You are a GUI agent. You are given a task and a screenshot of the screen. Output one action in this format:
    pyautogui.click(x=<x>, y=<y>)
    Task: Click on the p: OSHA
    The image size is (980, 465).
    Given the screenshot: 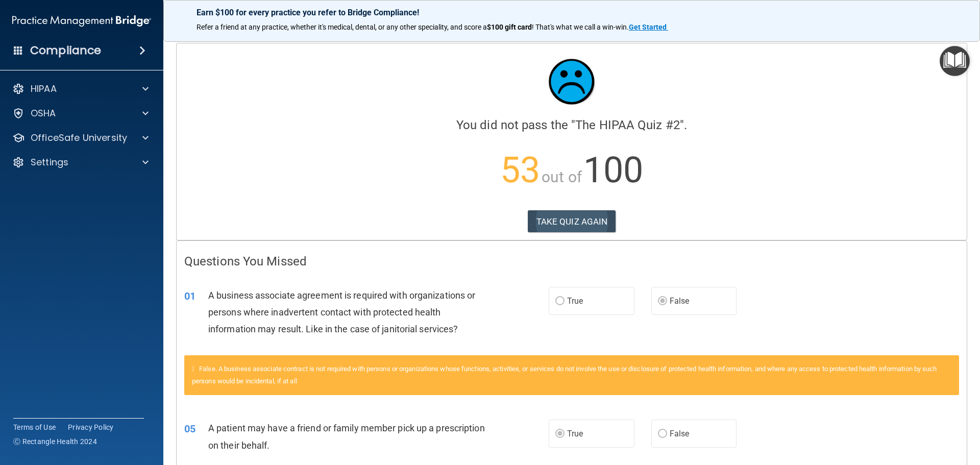 What is the action you would take?
    pyautogui.click(x=43, y=113)
    